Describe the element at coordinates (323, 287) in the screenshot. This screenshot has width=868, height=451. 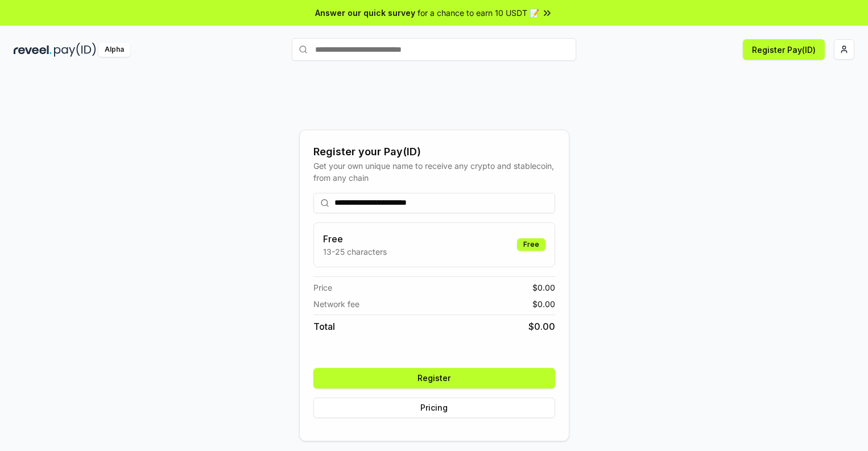
I see `span: Price` at that location.